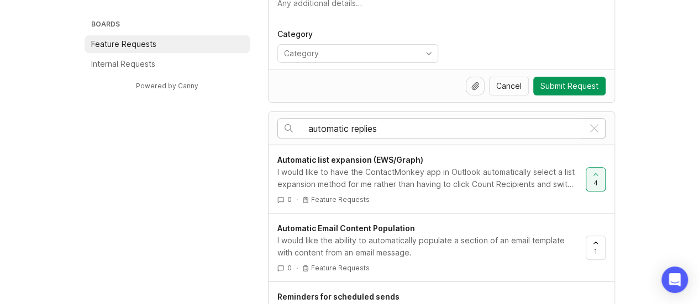  What do you see at coordinates (351, 54) in the screenshot?
I see `input: Category` at bounding box center [351, 54].